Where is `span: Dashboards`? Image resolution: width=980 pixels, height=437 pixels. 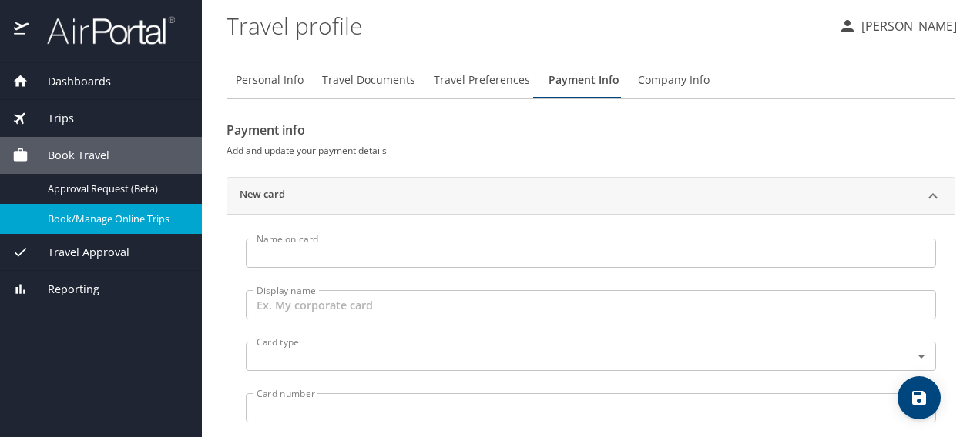
span: Dashboards is located at coordinates (69, 82).